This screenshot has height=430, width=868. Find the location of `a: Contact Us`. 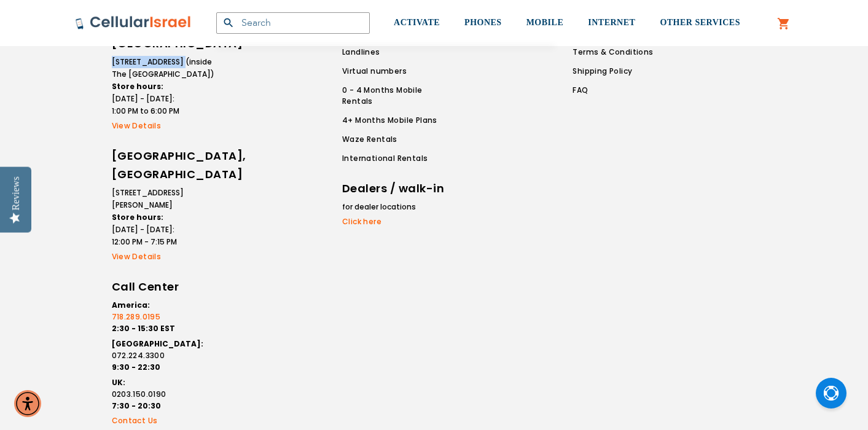

a: Contact Us is located at coordinates (164, 421).